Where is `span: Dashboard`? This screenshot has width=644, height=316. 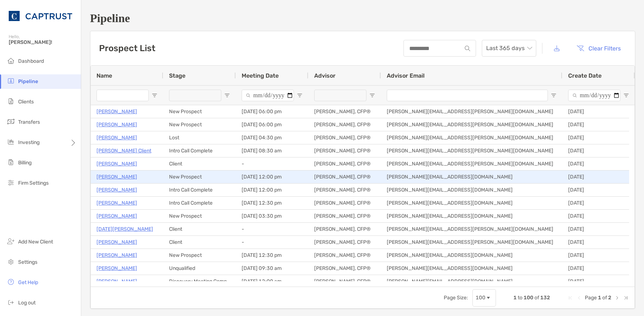 span: Dashboard is located at coordinates (31, 61).